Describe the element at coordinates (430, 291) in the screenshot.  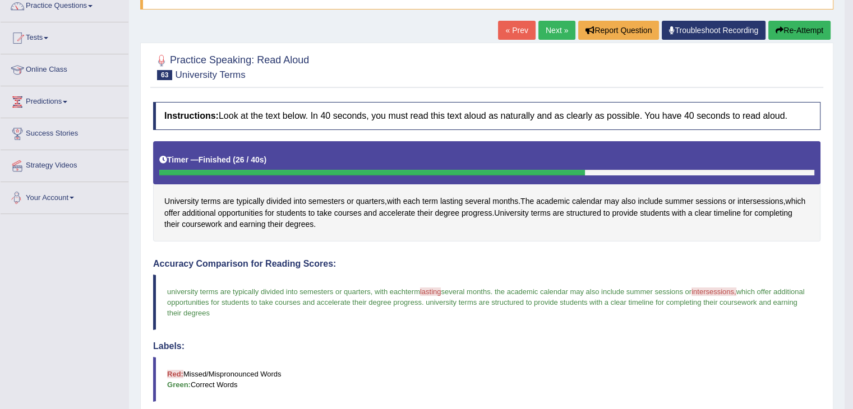
I see `span: lasting` at that location.